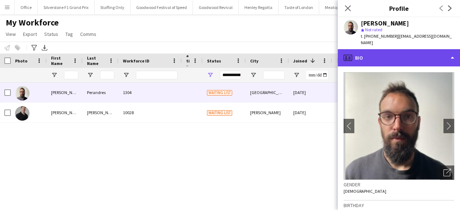 This screenshot has height=210, width=460. I want to click on a: View, so click(11, 34).